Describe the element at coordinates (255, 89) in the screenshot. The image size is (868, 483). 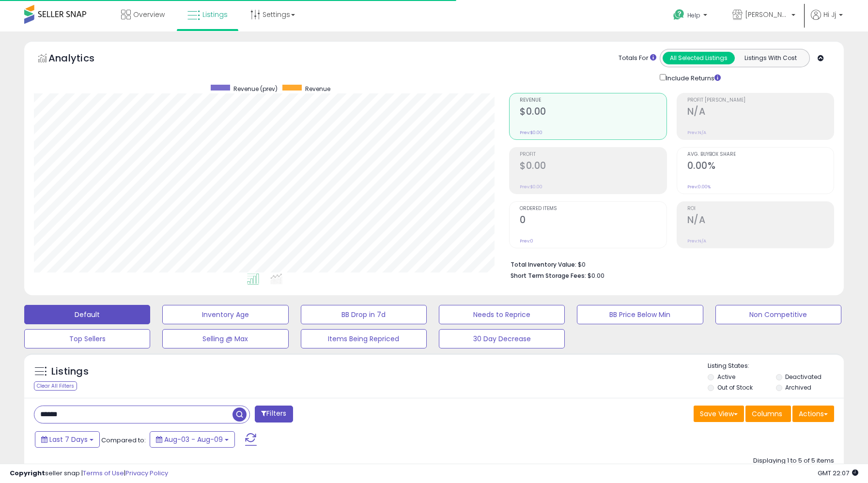
I see `span: Revenue (prev)` at that location.